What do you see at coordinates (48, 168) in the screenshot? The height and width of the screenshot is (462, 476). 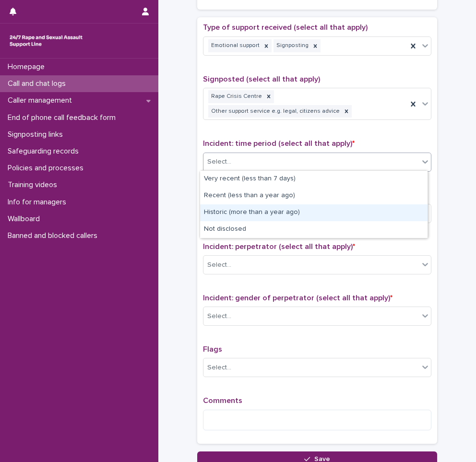 I see `p: Policies and processes` at bounding box center [48, 168].